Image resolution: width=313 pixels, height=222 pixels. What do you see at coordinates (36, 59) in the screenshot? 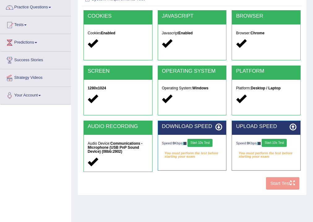
I see `a: Success Stories` at bounding box center [36, 59].